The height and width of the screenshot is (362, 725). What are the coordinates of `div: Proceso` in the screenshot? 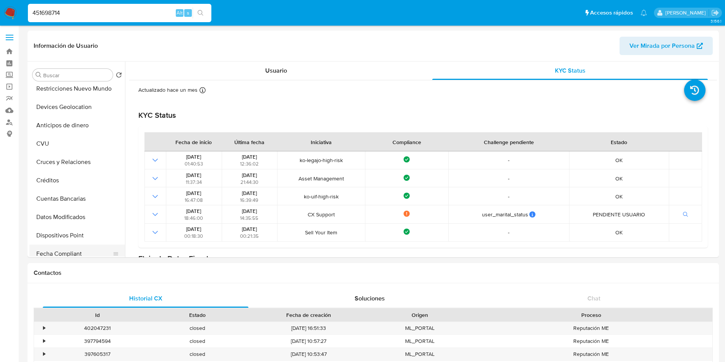 It's located at (591, 315).